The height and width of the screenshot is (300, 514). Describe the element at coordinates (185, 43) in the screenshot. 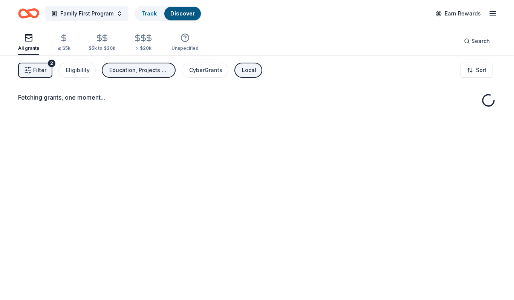

I see `button: Unspecified` at that location.